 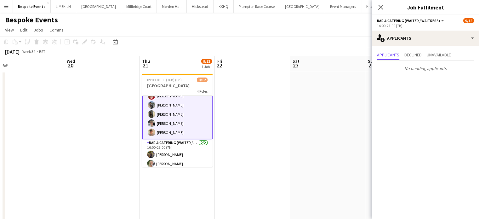 I want to click on a: Edit, so click(x=24, y=30).